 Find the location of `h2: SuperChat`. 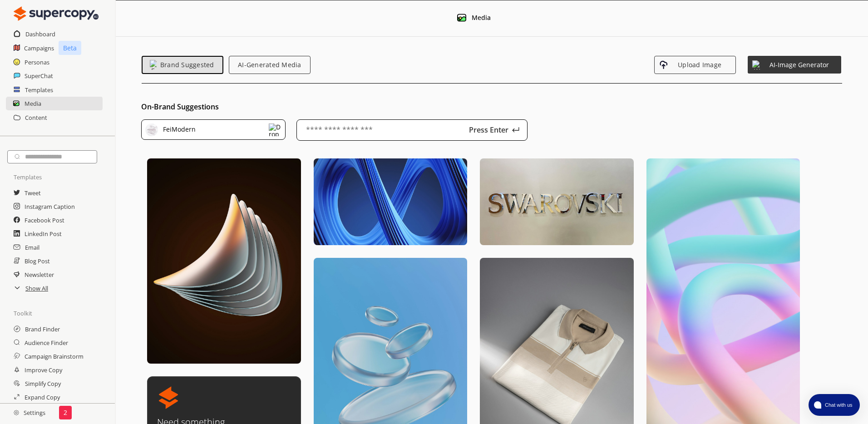

h2: SuperChat is located at coordinates (39, 75).